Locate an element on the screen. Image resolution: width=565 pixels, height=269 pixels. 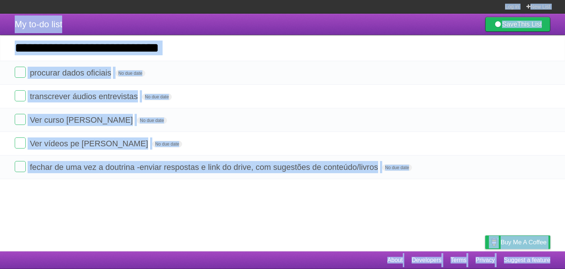
span: procurar dados oficiais is located at coordinates (71, 72).